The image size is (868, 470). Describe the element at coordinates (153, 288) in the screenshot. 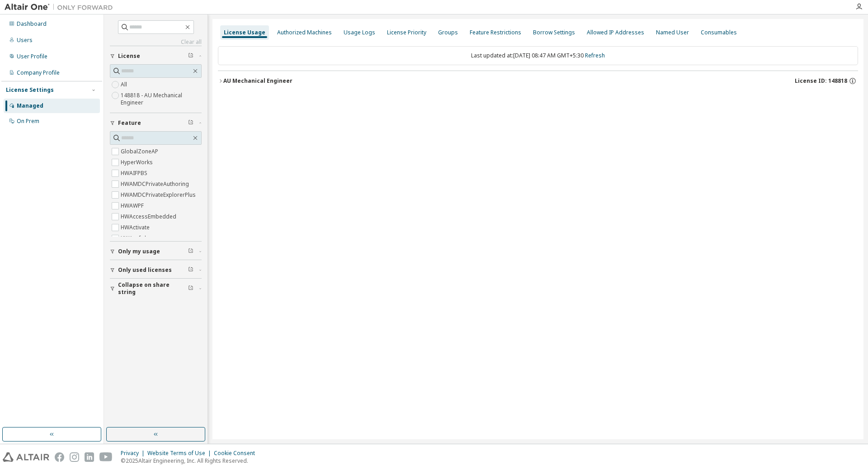

I see `span: Collapse on share string` at that location.